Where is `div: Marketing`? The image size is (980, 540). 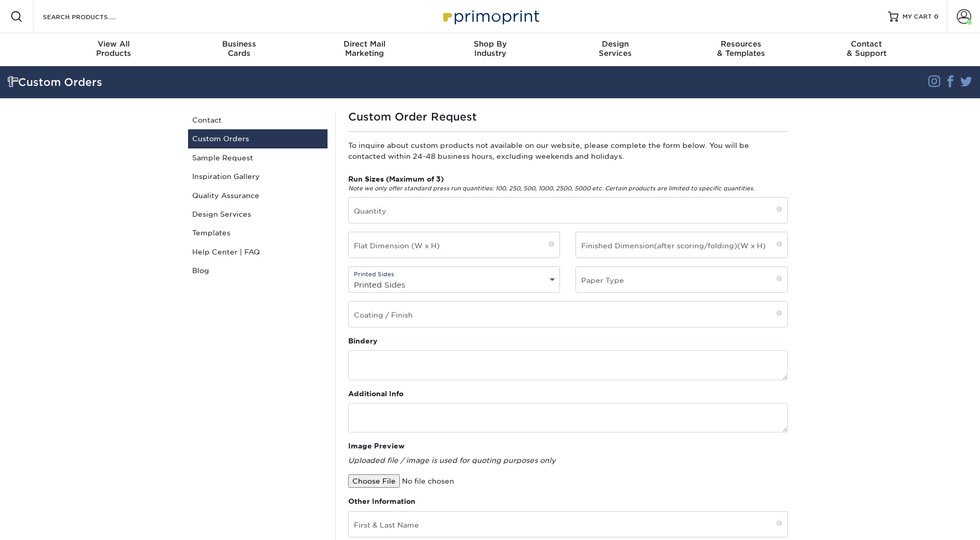 div: Marketing is located at coordinates (364, 49).